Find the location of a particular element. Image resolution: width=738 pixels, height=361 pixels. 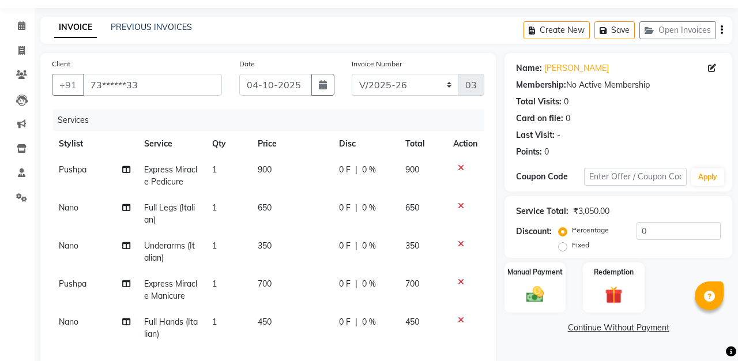

div: No Active Membership is located at coordinates (618, 85).